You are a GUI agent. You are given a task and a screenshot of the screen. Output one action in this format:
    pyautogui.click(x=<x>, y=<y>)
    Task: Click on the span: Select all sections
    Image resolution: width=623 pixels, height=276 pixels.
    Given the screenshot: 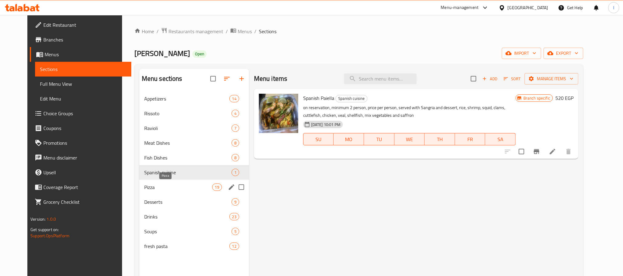 What is the action you would take?
    pyautogui.click(x=213, y=79)
    